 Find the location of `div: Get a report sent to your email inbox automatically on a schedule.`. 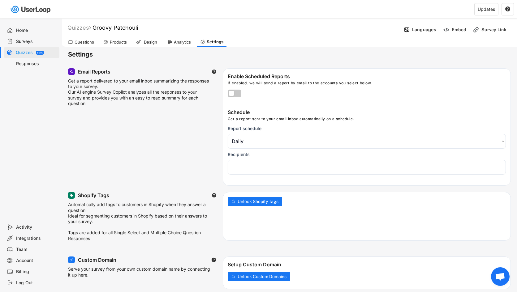

div: Get a report sent to your email inbox automatically on a schedule. is located at coordinates (368, 120).